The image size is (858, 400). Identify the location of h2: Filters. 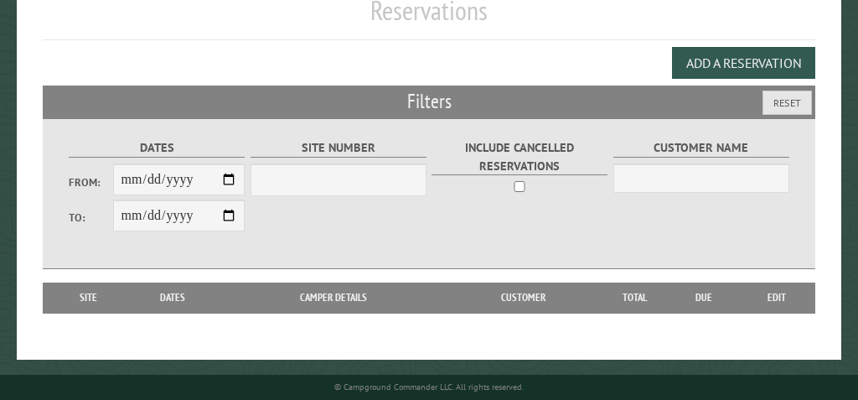
(429, 101).